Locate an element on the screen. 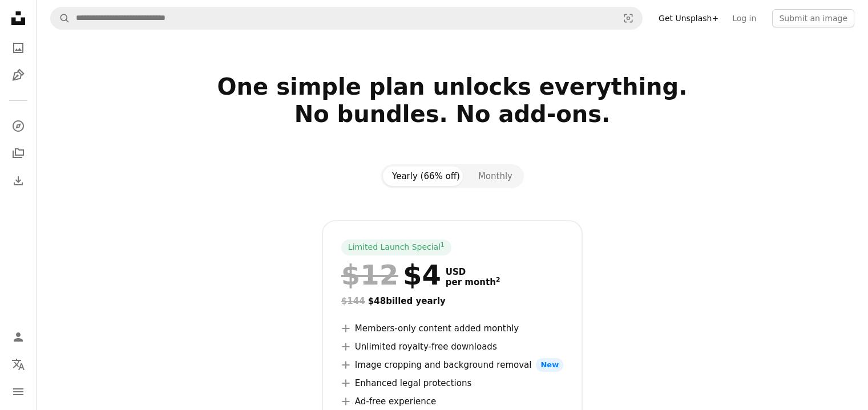 This screenshot has height=410, width=868. span: New is located at coordinates (550, 365).